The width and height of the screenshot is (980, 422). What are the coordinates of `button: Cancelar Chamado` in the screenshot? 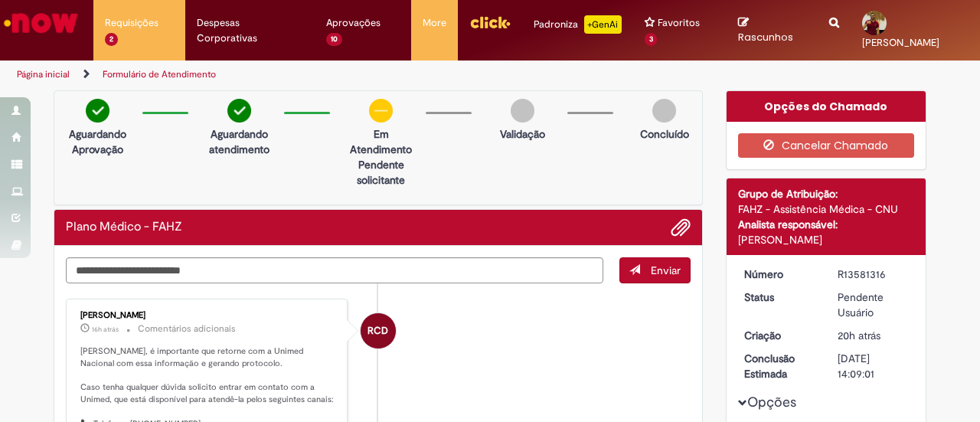 It's located at (826, 145).